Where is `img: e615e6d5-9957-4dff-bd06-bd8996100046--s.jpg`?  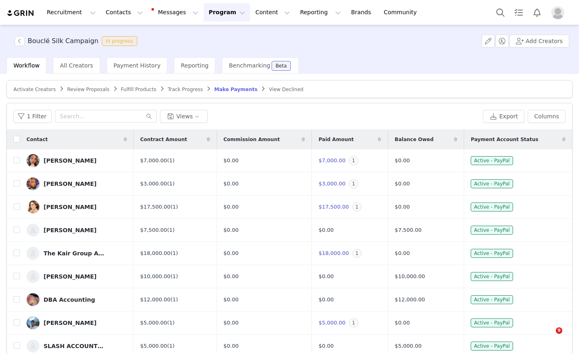 img: e615e6d5-9957-4dff-bd06-bd8996100046--s.jpg is located at coordinates (33, 207).